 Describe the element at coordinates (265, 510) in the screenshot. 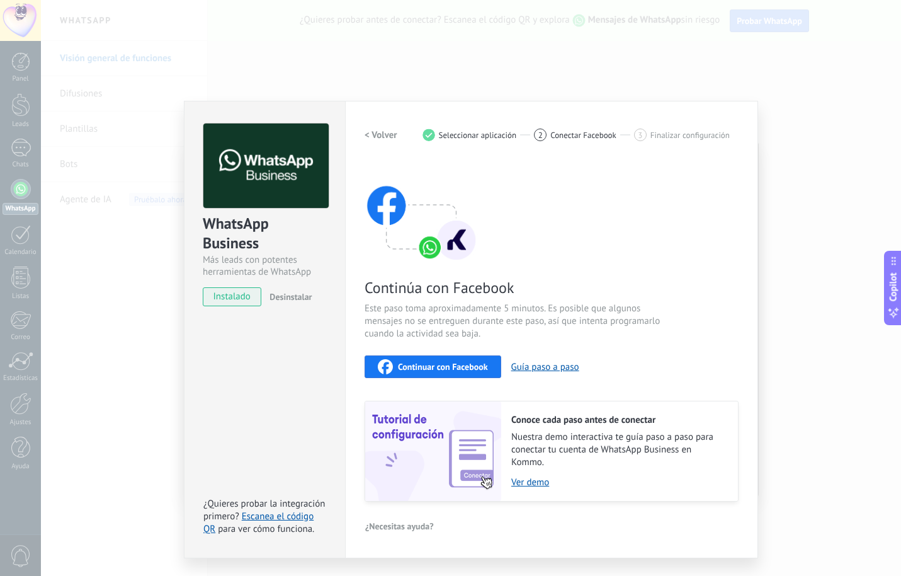

I see `span: ¿Quieres probar la integración primero?` at that location.